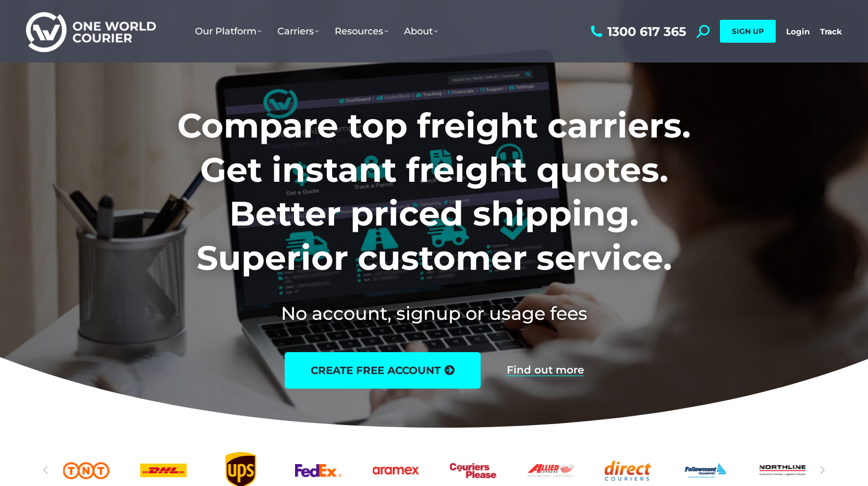 The image size is (868, 486). What do you see at coordinates (747, 31) in the screenshot?
I see `a: SIGN UP` at bounding box center [747, 31].